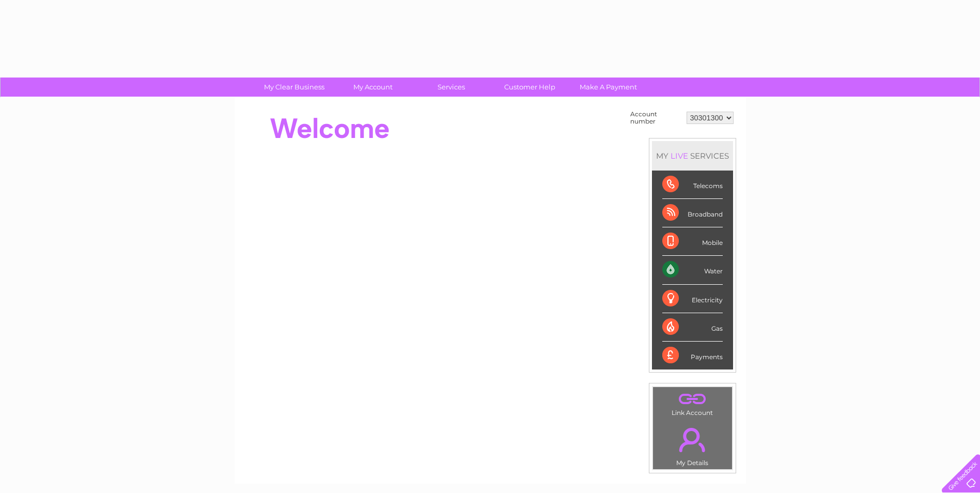  I want to click on a: My Account, so click(372, 86).